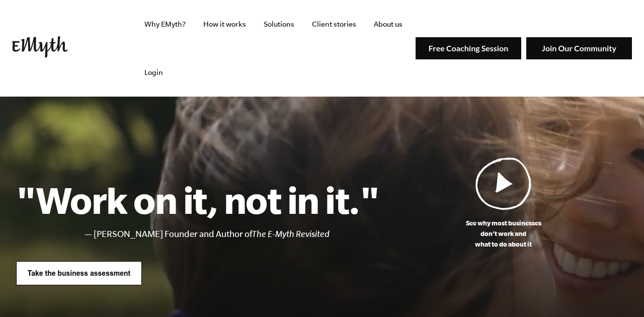  Describe the element at coordinates (504, 183) in the screenshot. I see `img: Play Video` at that location.